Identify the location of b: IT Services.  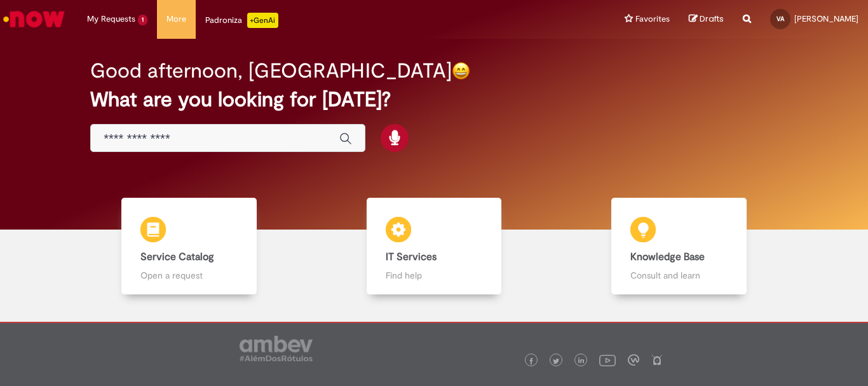
(411, 257).